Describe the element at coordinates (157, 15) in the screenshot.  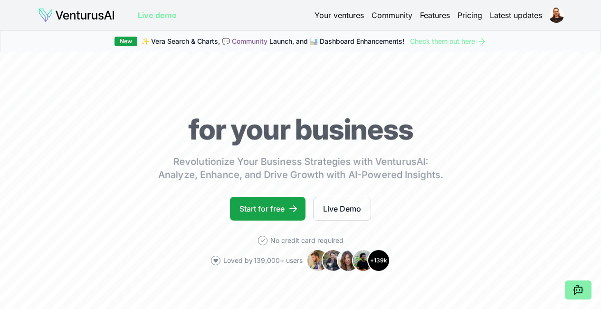
I see `a: Live demo` at that location.